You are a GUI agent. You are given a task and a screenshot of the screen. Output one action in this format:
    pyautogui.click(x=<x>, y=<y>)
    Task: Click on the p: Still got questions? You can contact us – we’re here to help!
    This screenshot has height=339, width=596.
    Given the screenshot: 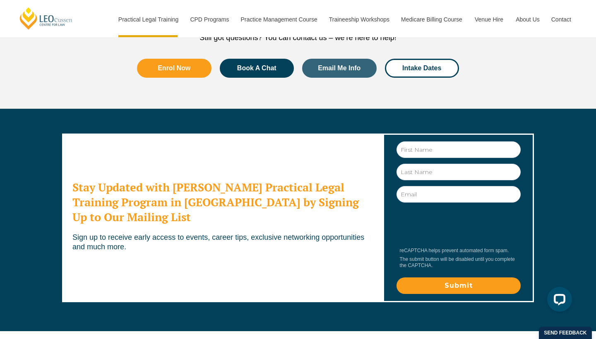 What is the action you would take?
    pyautogui.click(x=298, y=38)
    